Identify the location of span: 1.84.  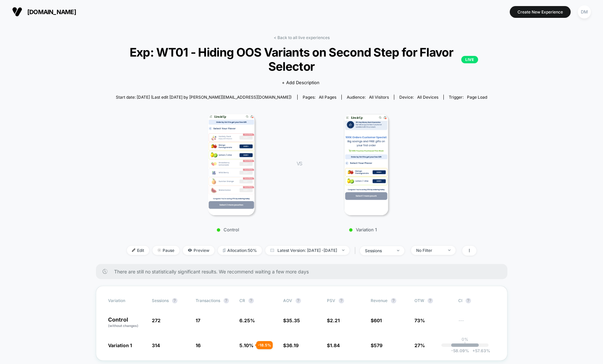
(335, 345).